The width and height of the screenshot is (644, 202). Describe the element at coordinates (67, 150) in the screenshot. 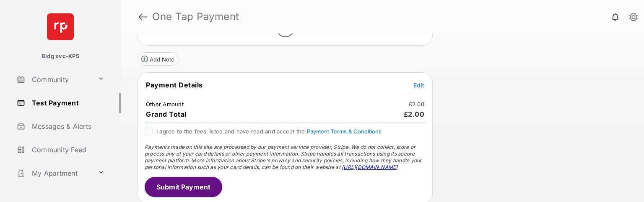

I see `a: Community Feed` at that location.